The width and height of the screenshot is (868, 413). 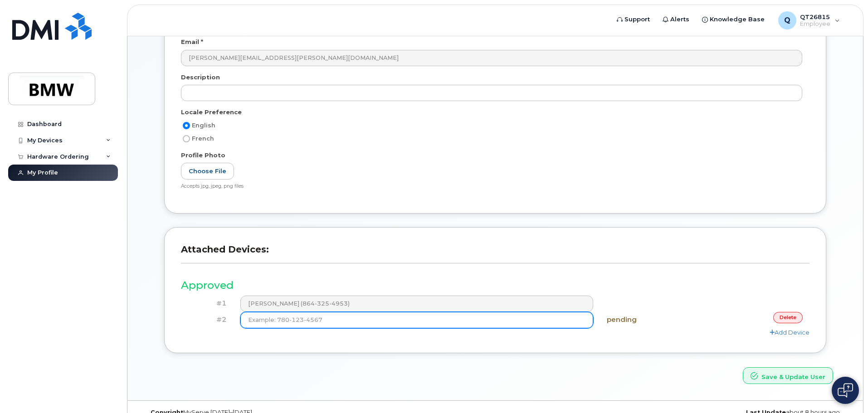 What do you see at coordinates (680, 19) in the screenshot?
I see `span: Alerts` at bounding box center [680, 19].